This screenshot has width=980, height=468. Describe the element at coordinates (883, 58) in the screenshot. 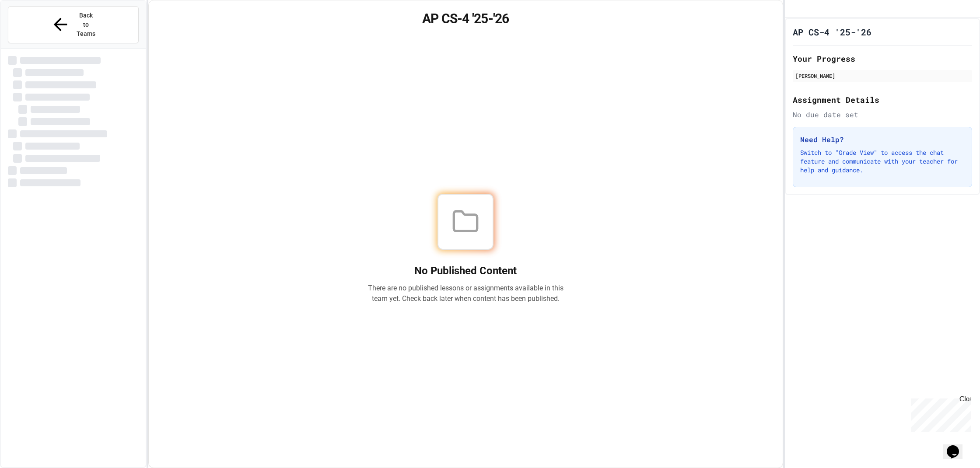

I see `h2: Your Progress` at that location.